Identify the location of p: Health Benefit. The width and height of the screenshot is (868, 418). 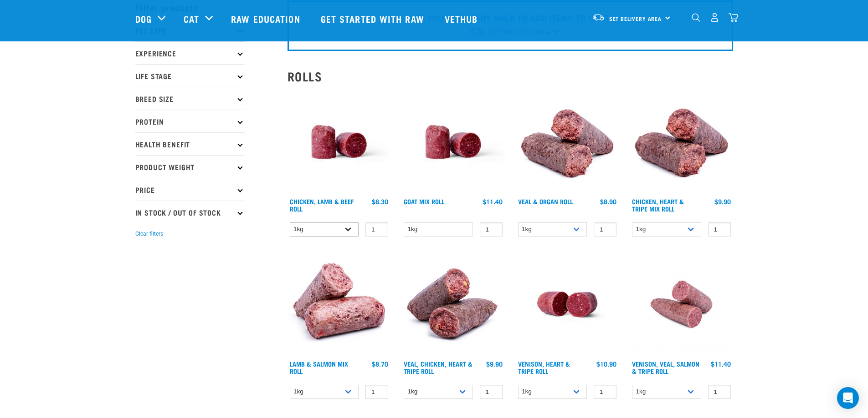
(190, 144).